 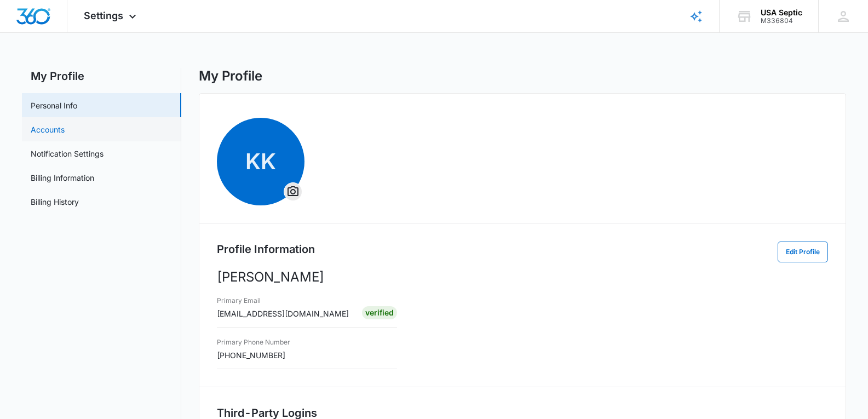 What do you see at coordinates (261, 162) in the screenshot?
I see `span: KK` at bounding box center [261, 162].